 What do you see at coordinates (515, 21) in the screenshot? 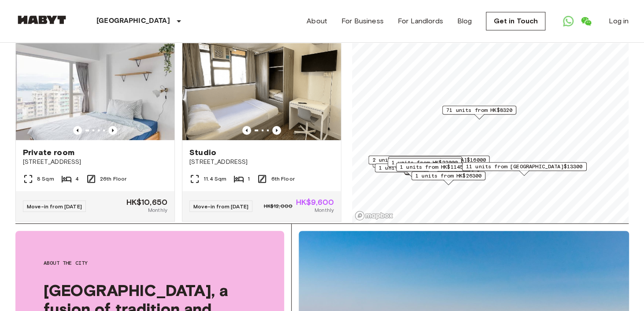
I see `a: Get in Touch` at bounding box center [515, 21].